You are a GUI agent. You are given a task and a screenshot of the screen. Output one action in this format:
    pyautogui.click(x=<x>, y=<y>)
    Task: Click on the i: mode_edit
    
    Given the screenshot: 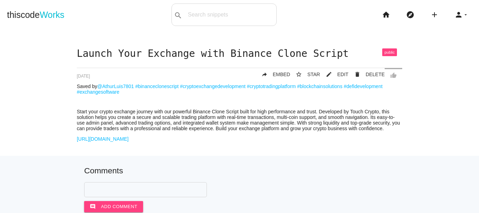 What is the action you would take?
    pyautogui.click(x=329, y=74)
    